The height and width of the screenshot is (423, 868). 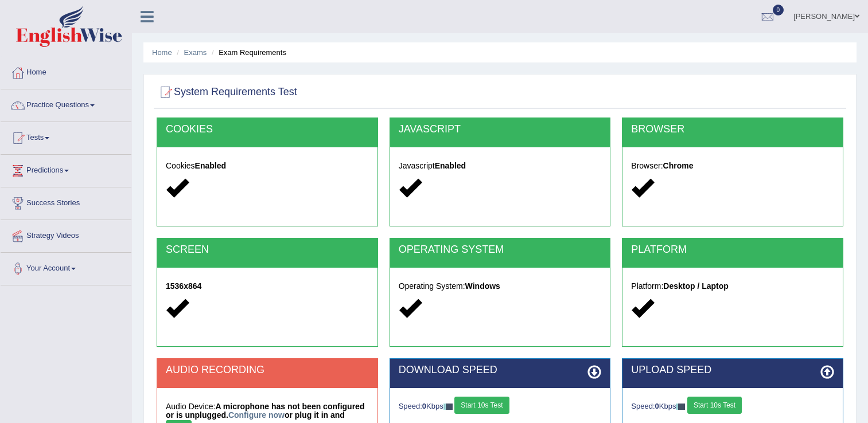 I want to click on a: Practice Questions, so click(x=66, y=104).